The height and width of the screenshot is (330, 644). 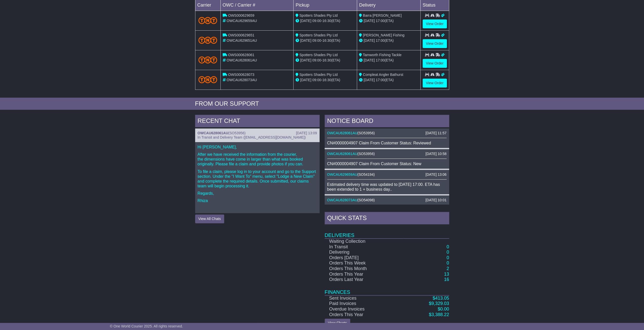 What do you see at coordinates (242, 41) in the screenshot?
I see `span: OWCAU629651AU` at bounding box center [242, 41].